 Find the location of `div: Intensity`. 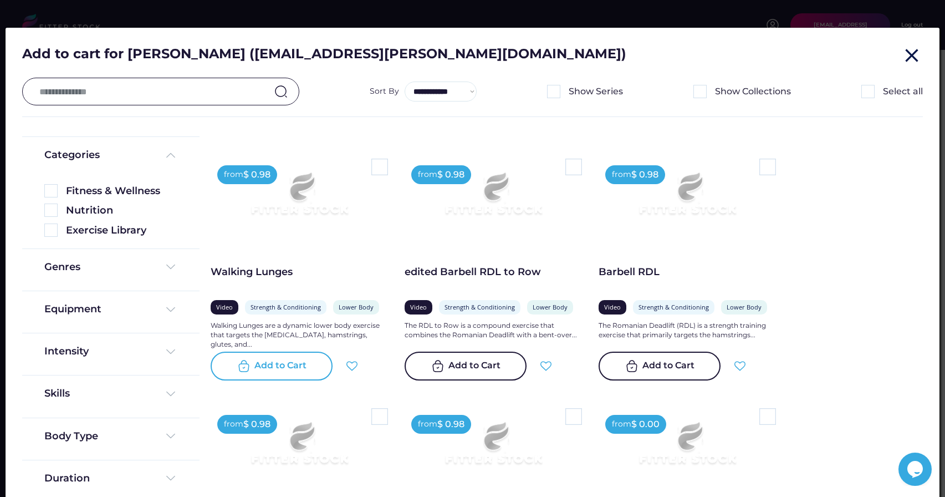

div: Intensity is located at coordinates (66, 351).